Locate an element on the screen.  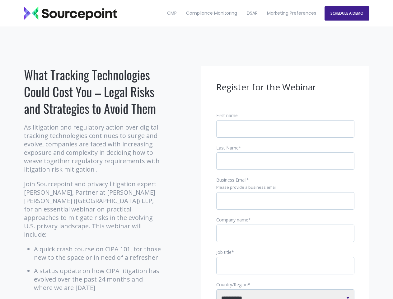
h3: Register for the Webinar is located at coordinates (285, 87).